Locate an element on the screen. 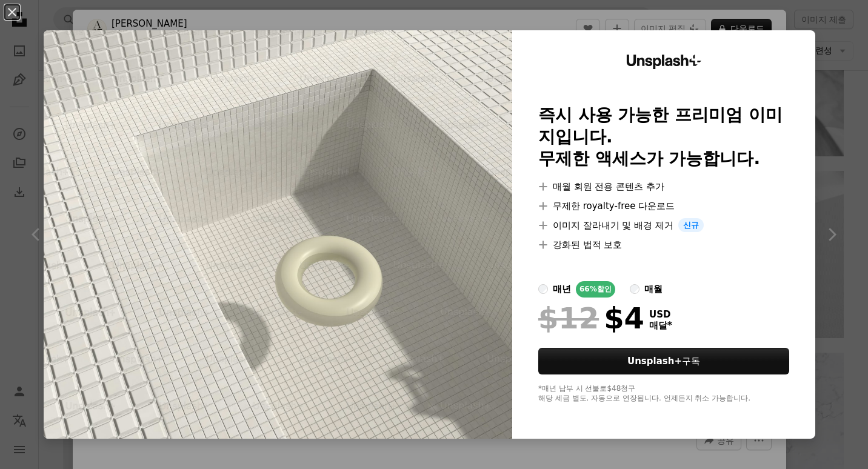 The width and height of the screenshot is (868, 469). div: 매월 is located at coordinates (654, 289).